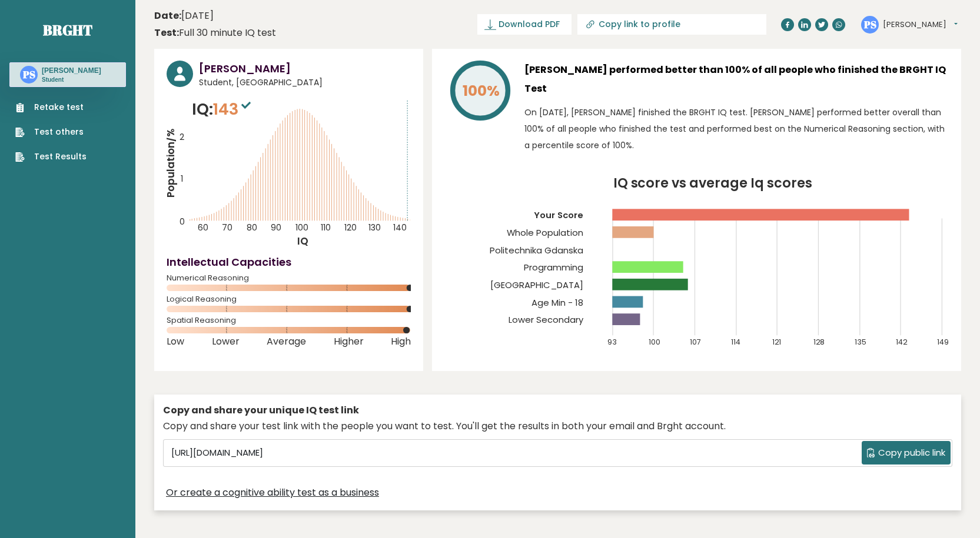 Image resolution: width=980 pixels, height=538 pixels. Describe the element at coordinates (288, 278) in the screenshot. I see `span: Numerical Reasoning` at that location.